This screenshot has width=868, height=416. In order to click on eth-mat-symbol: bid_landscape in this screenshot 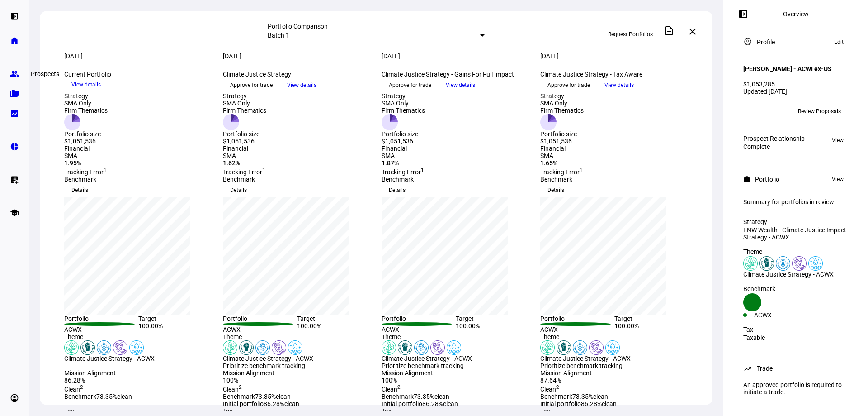, I will do `click(14, 114)`.